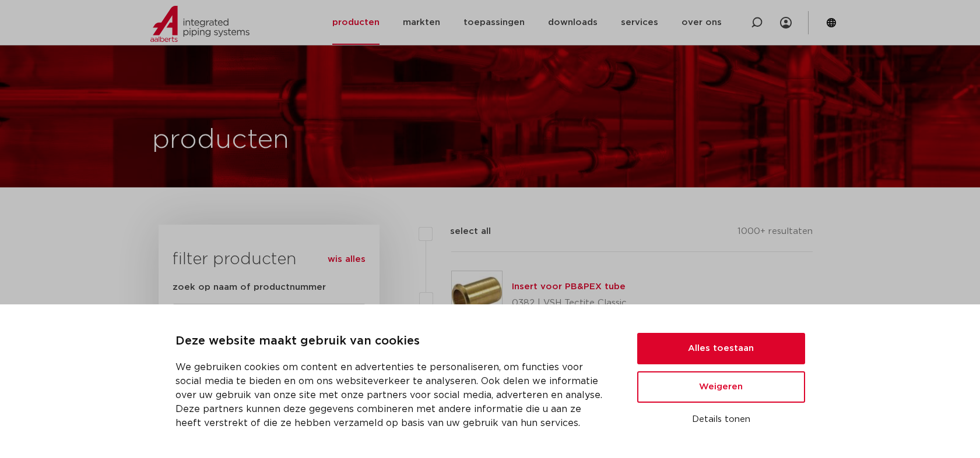 The width and height of the screenshot is (980, 458). Describe the element at coordinates (721, 388) in the screenshot. I see `button: Weigeren` at that location.